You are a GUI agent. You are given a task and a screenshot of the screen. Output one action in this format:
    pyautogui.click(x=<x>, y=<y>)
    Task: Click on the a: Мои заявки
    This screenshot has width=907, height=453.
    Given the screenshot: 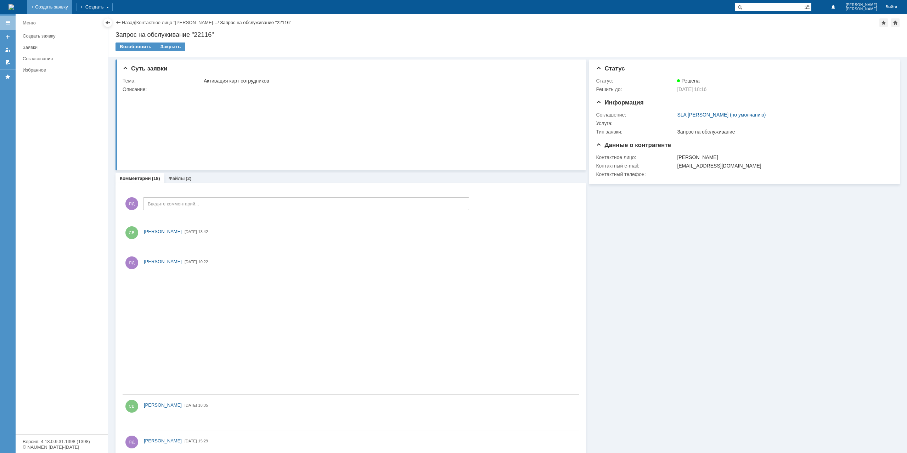 What is the action you would take?
    pyautogui.click(x=8, y=50)
    